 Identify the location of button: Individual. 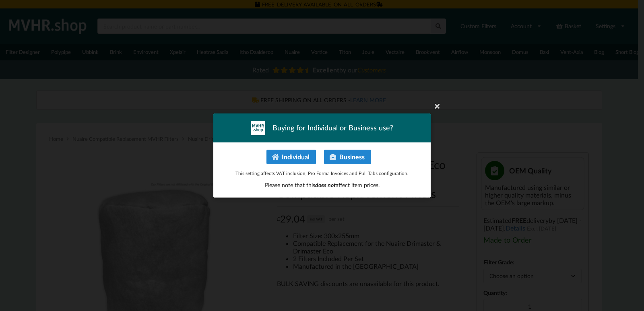
(291, 157).